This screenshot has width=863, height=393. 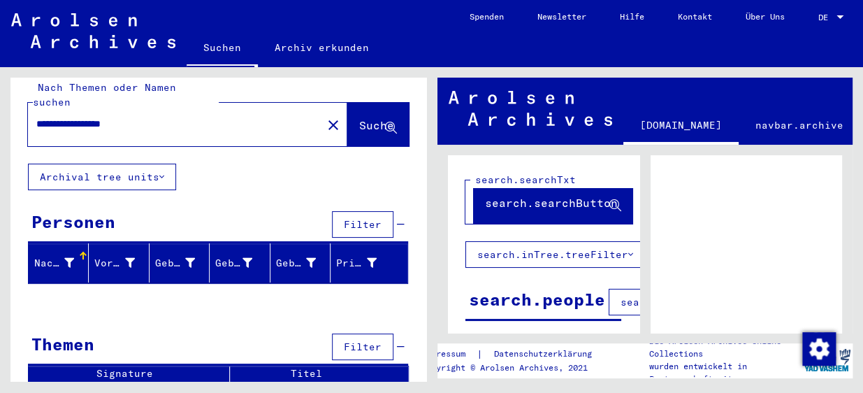 What do you see at coordinates (377, 125) in the screenshot?
I see `span: Suche` at bounding box center [377, 125].